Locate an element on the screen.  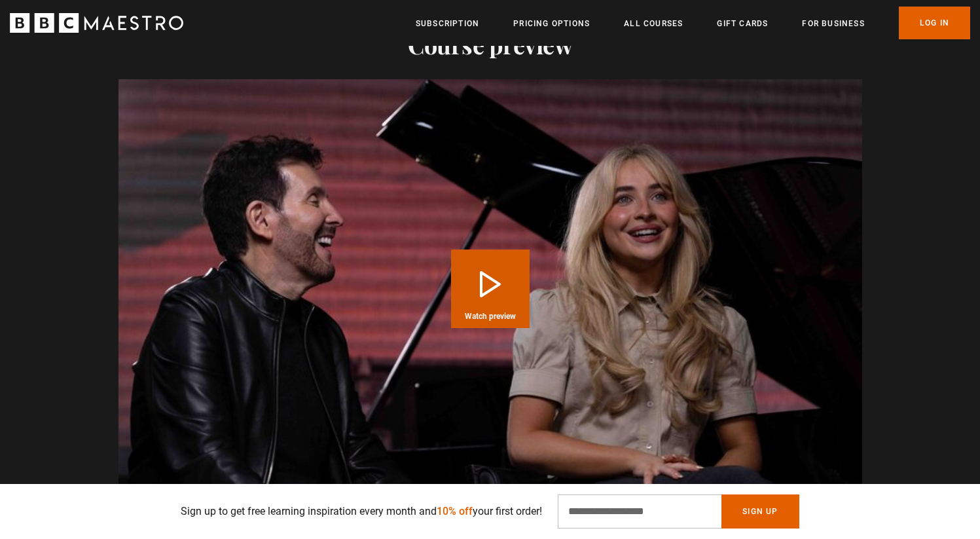
a: For business is located at coordinates (832, 23).